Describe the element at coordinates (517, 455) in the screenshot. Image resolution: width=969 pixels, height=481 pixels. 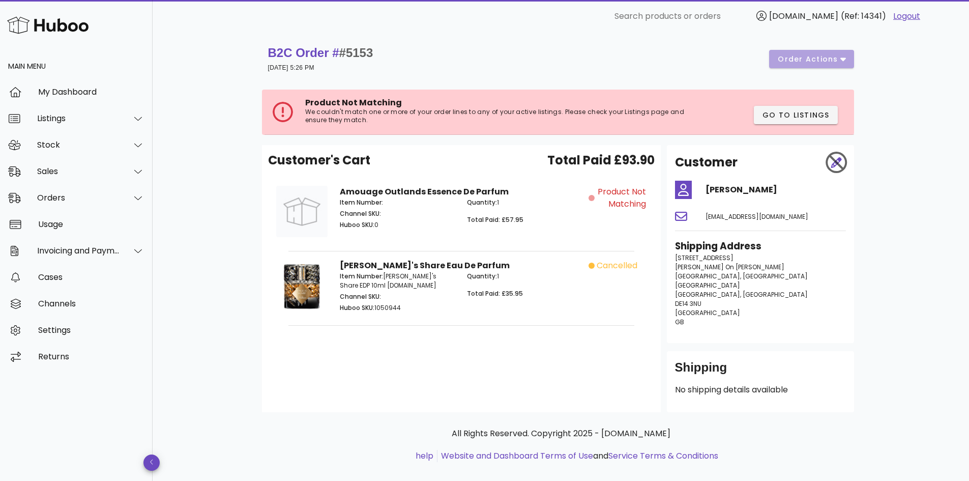
I see `a: Website and Dashboard Terms of Use` at that location.